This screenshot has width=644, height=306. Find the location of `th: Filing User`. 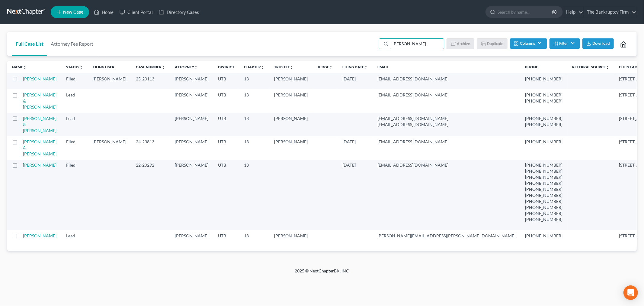

th: Filing User is located at coordinates (109, 67).